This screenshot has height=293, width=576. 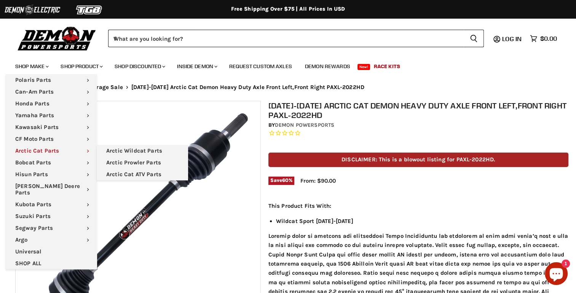 What do you see at coordinates (51, 151) in the screenshot?
I see `a: Arctic Cat Parts` at bounding box center [51, 151].